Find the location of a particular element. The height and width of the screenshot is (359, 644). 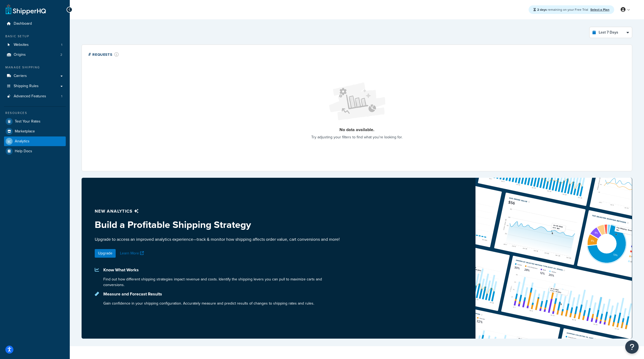

a: Origins2 is located at coordinates (35, 55).